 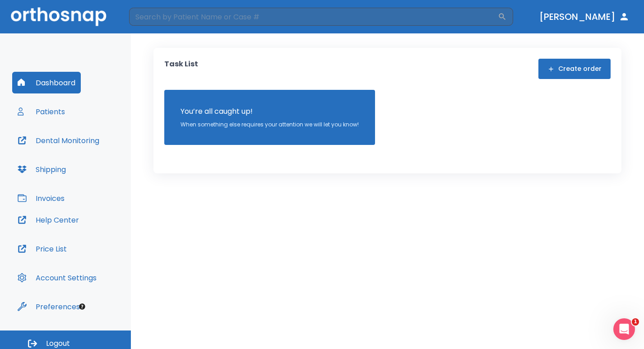 What do you see at coordinates (59, 16) in the screenshot?
I see `img: Orthosnap` at bounding box center [59, 16].